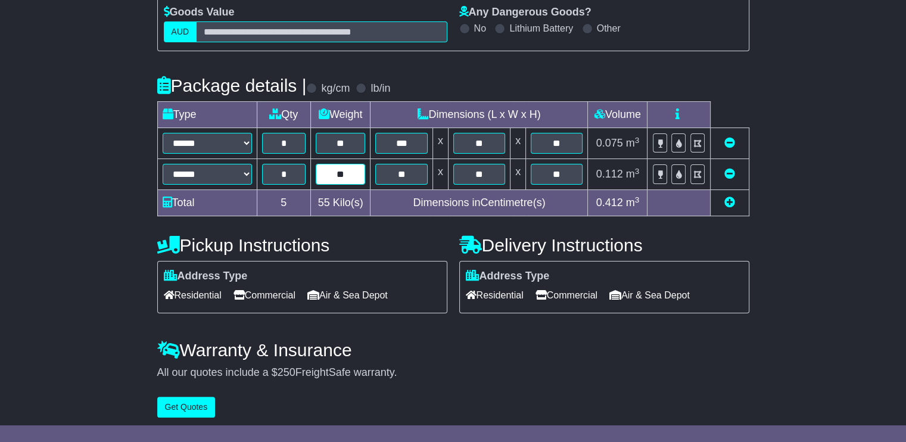  What do you see at coordinates (324, 202) in the screenshot?
I see `span: 55` at bounding box center [324, 202].